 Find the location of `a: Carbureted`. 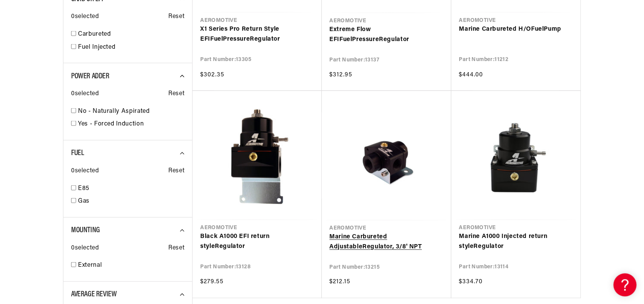

a: Carbureted is located at coordinates (131, 34).